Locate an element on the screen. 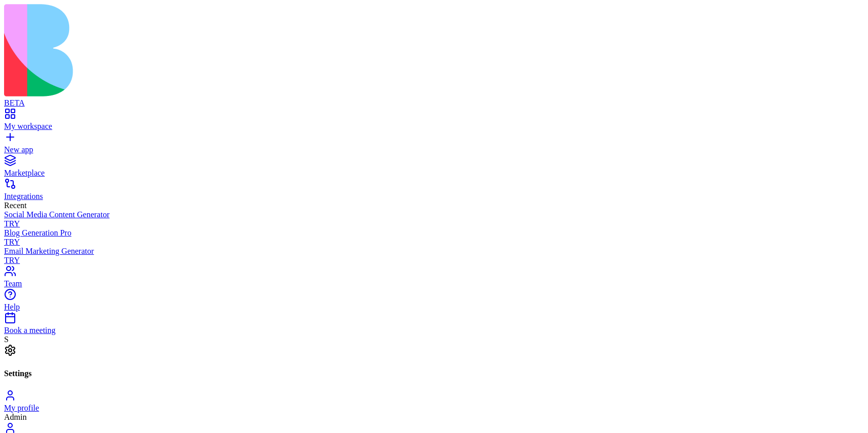  div: BETA is located at coordinates (434, 103).